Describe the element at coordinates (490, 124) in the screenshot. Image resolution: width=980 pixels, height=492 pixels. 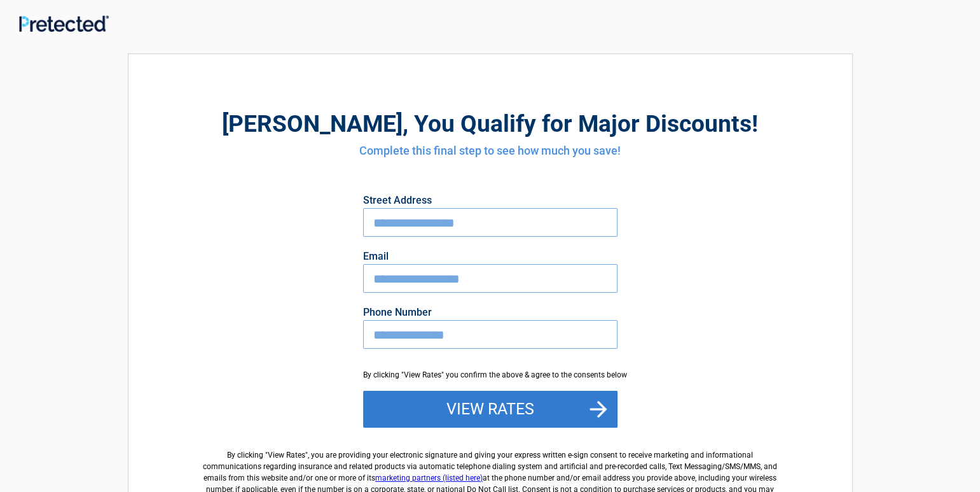
I see `h2: , You Qualify for Major Discounts!` at that location.